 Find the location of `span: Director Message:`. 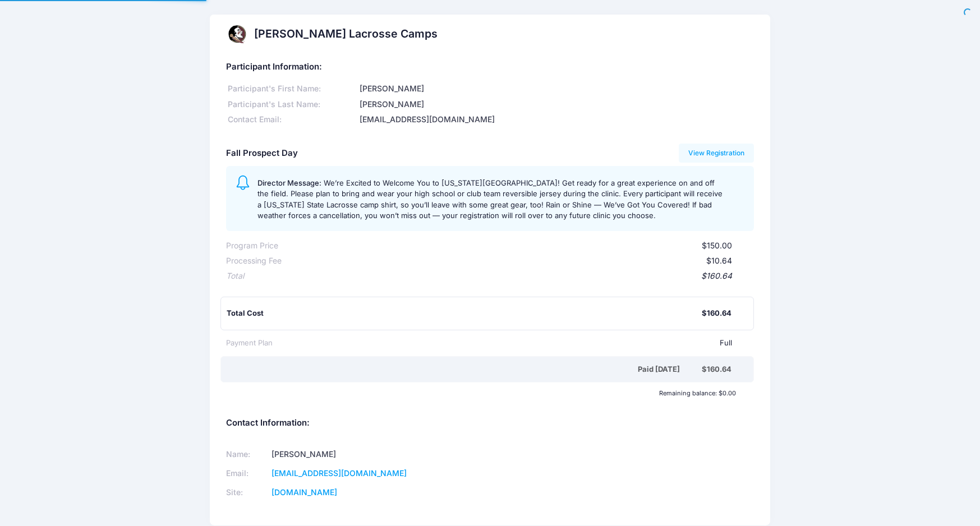

span: Director Message: is located at coordinates (289, 183).